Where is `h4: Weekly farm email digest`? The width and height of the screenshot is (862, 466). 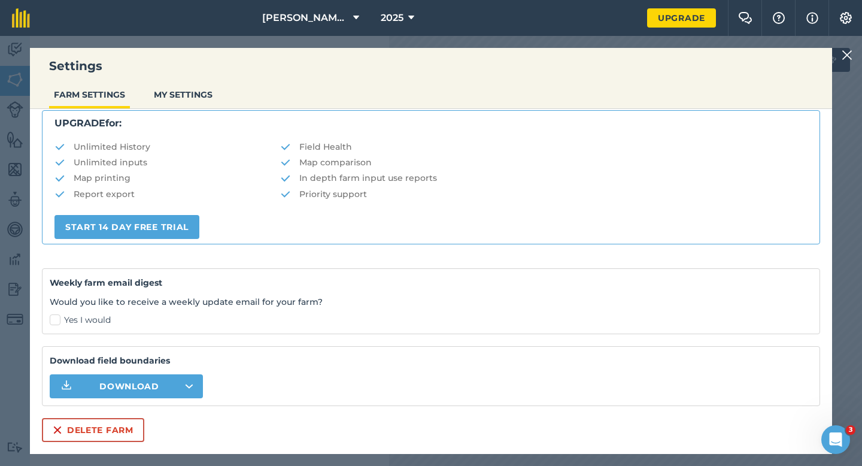
h4: Weekly farm email digest is located at coordinates (431, 282).